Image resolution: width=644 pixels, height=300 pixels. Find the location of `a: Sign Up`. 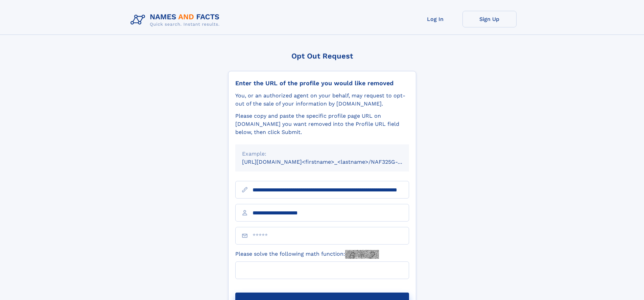

a: Sign Up is located at coordinates (489, 19).